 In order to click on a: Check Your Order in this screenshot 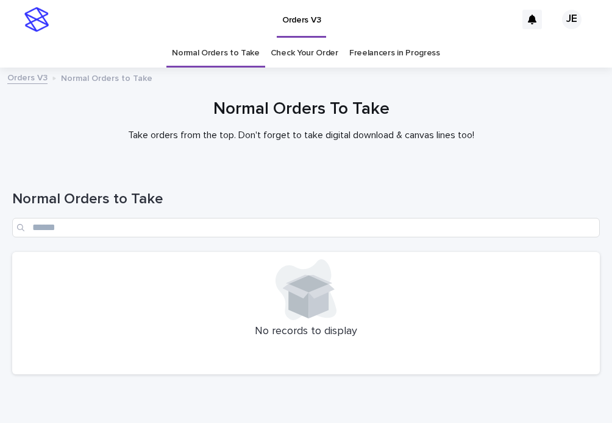, I will do `click(304, 53)`.